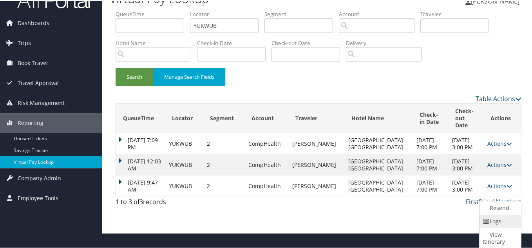 The width and height of the screenshot is (532, 248). Describe the element at coordinates (38, 198) in the screenshot. I see `span: Employee Tools` at that location.